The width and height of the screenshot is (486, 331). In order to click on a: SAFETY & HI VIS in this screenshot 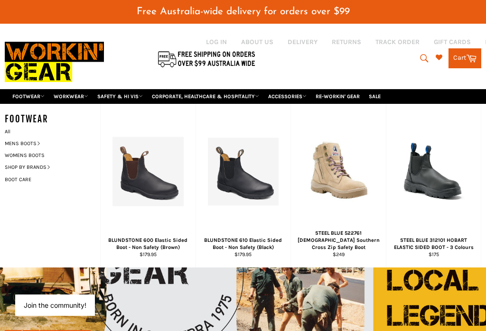, I will do `click(120, 96)`.